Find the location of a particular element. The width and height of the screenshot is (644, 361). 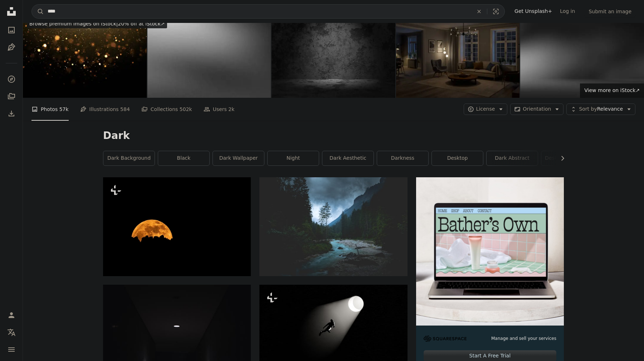

button: Search Unsplash is located at coordinates (38, 11).